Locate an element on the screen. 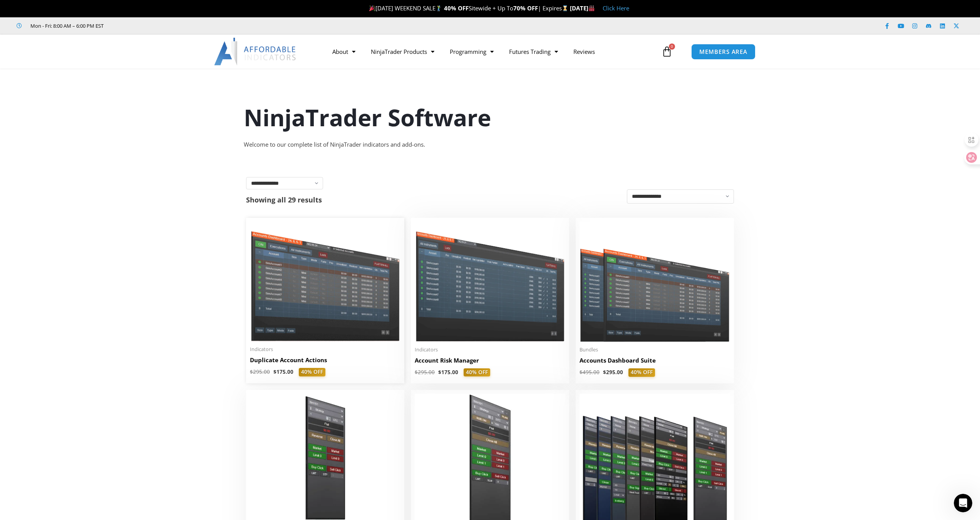 The image size is (980, 520). h2: Duplicate Account Actions is located at coordinates (325, 360).